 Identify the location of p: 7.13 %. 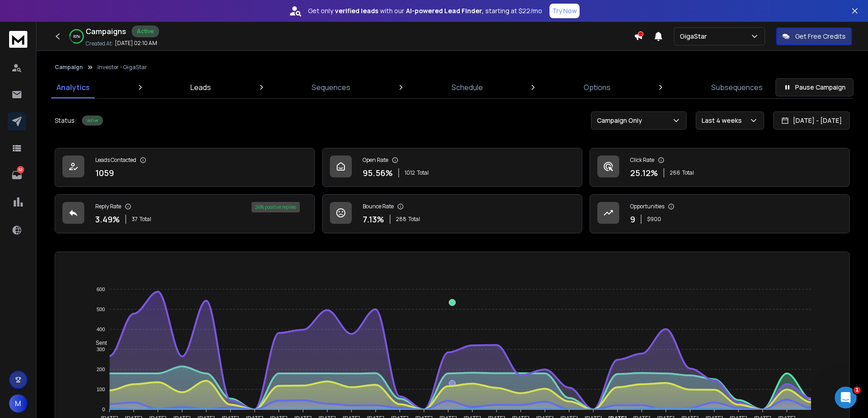
(373, 219).